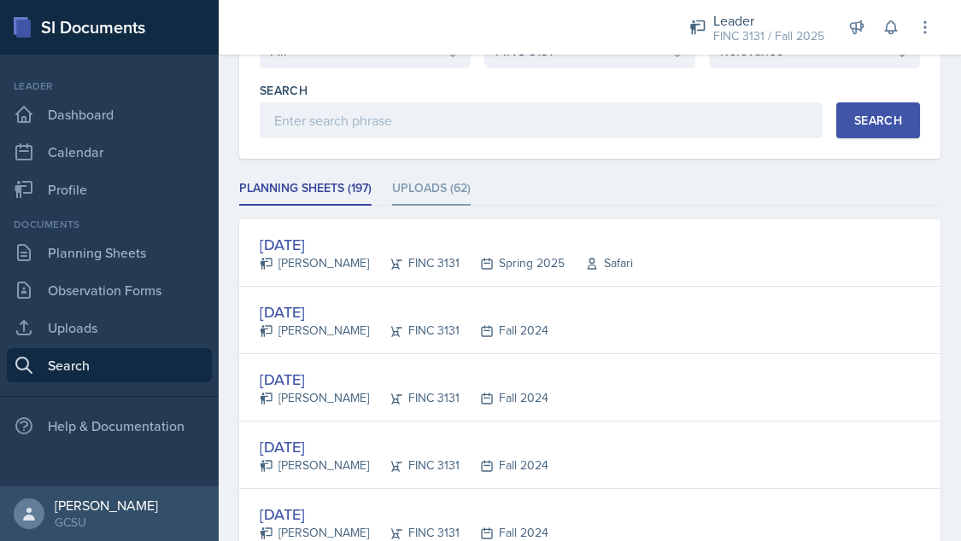  Describe the element at coordinates (878, 120) in the screenshot. I see `button: Search` at that location.